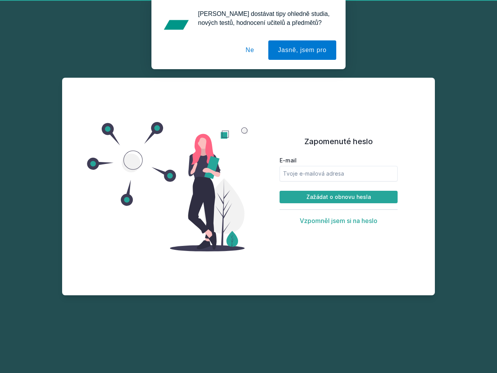 Image resolution: width=497 pixels, height=373 pixels. I want to click on button: Vzpomněl jsem si na heslo, so click(339, 221).